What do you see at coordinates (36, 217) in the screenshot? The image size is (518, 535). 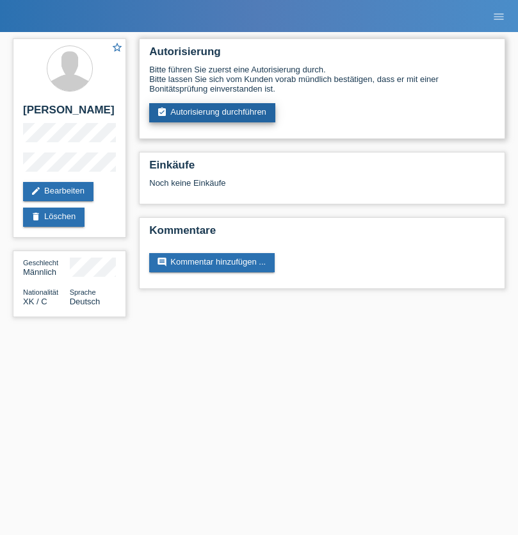 I see `i: delete` at bounding box center [36, 217].